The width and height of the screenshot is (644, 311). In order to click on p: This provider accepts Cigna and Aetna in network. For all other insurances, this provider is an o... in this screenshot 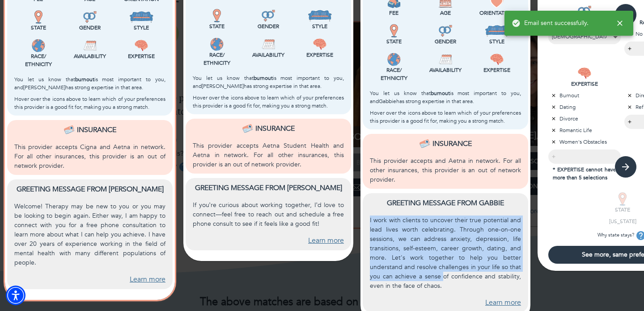, I will do `click(90, 156)`.